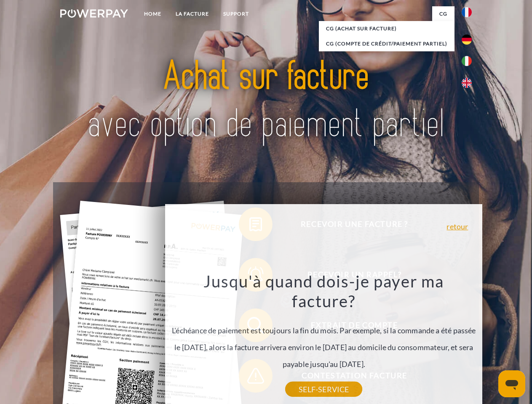 The width and height of the screenshot is (532, 404). I want to click on a: CG, so click(443, 14).